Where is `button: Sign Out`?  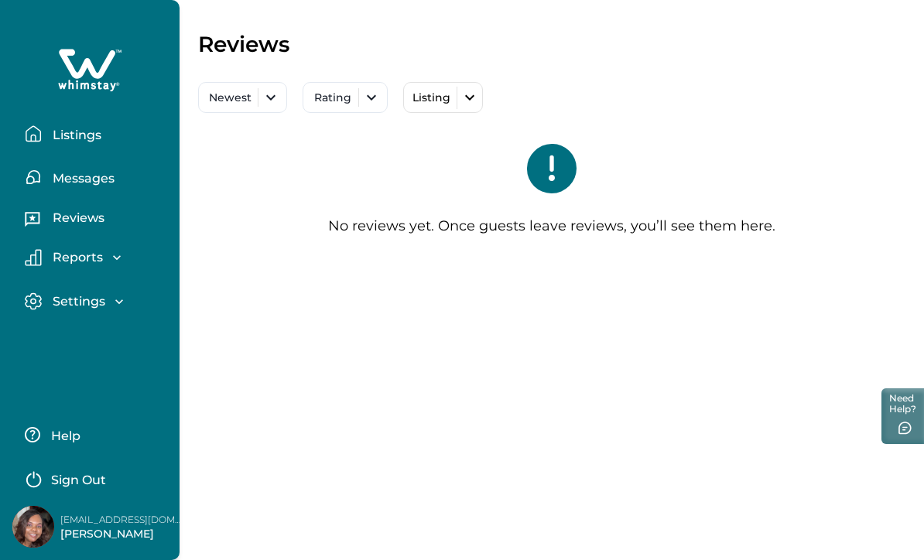
button: Sign Out is located at coordinates (93, 478).